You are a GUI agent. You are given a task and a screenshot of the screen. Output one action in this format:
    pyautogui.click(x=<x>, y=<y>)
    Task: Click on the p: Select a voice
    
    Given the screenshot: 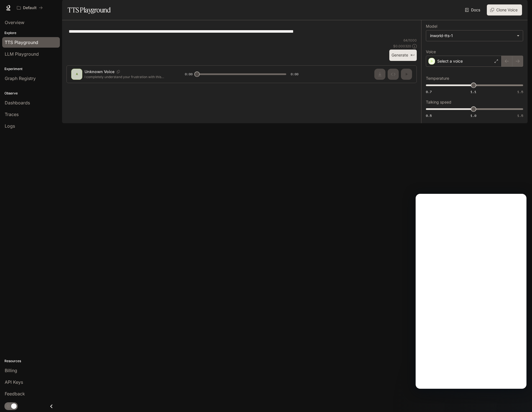 What is the action you would take?
    pyautogui.click(x=450, y=61)
    